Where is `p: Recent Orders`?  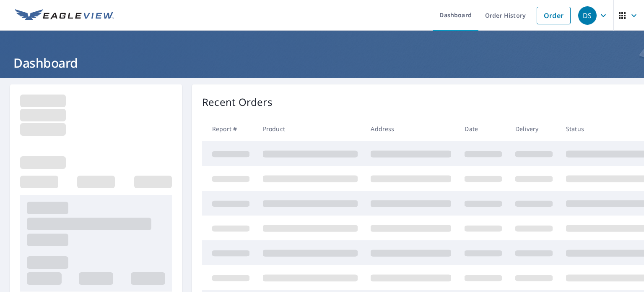
p: Recent Orders is located at coordinates (237, 102).